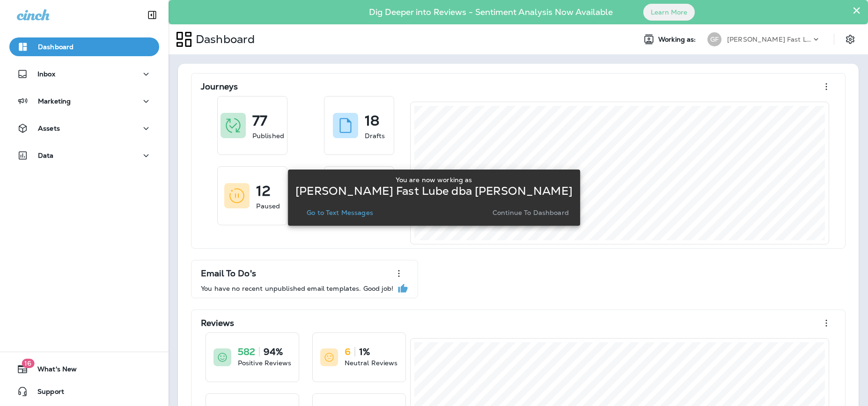  What do you see at coordinates (531, 212) in the screenshot?
I see `p: Continue to Dashboard` at bounding box center [531, 212].